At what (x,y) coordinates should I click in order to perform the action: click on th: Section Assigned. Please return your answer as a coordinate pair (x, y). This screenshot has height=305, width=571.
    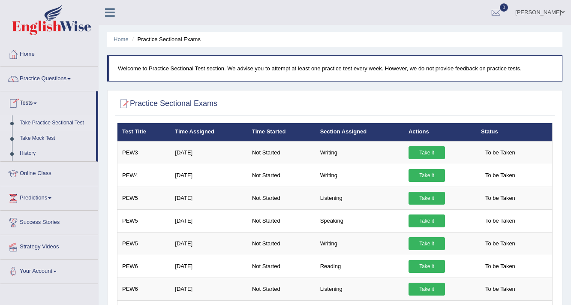
    Looking at the image, I should click on (359, 132).